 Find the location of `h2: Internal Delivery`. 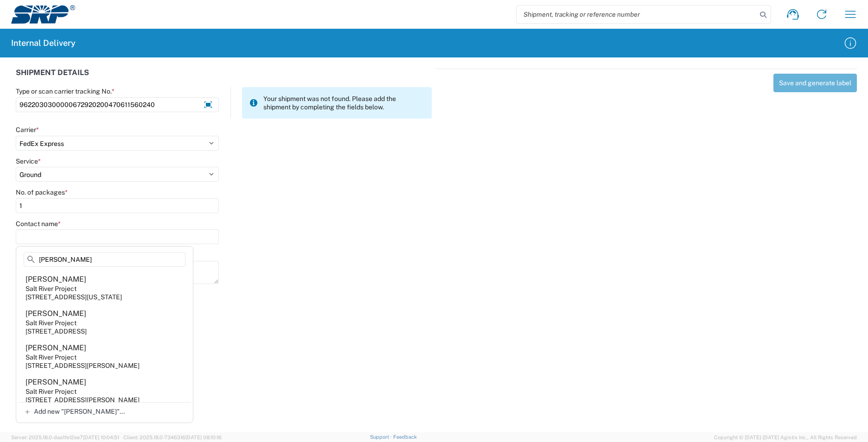

h2: Internal Delivery is located at coordinates (43, 43).